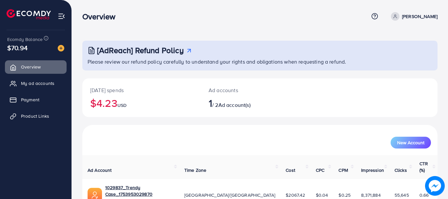 The height and width of the screenshot is (199, 448). Describe the element at coordinates (36, 100) in the screenshot. I see `a: Payment` at that location.